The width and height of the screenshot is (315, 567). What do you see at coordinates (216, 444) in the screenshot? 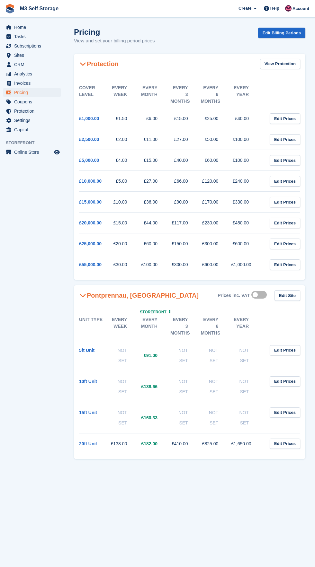
I see `td: £825.00` at bounding box center [216, 444].